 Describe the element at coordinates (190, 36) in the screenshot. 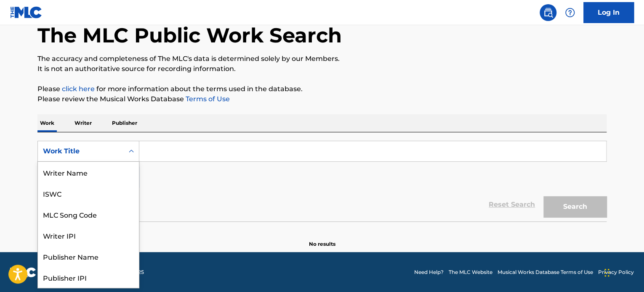

I see `h1: The MLC Public Work Search` at that location.